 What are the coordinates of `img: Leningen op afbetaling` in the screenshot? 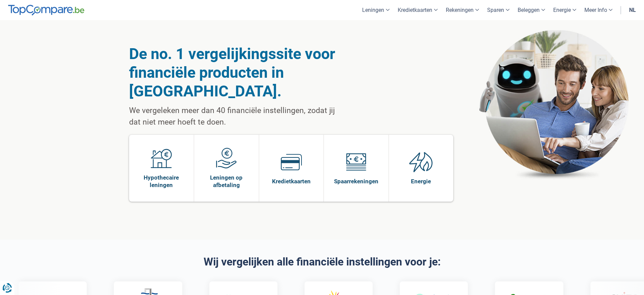 It's located at (227, 158).